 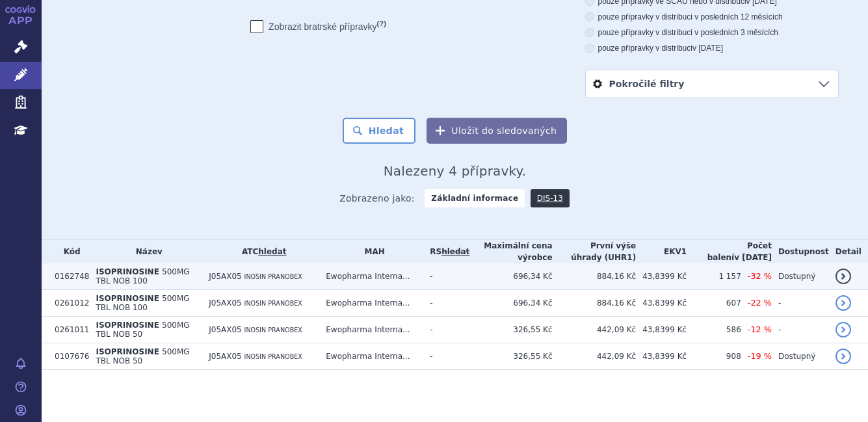 What do you see at coordinates (594, 252) in the screenshot?
I see `th: První výše úhrady (UHR1)` at bounding box center [594, 252].